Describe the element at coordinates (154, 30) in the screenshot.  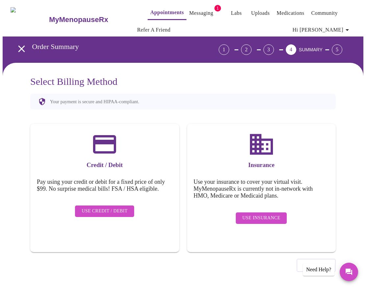
I see `button: Refer a Friend` at that location.